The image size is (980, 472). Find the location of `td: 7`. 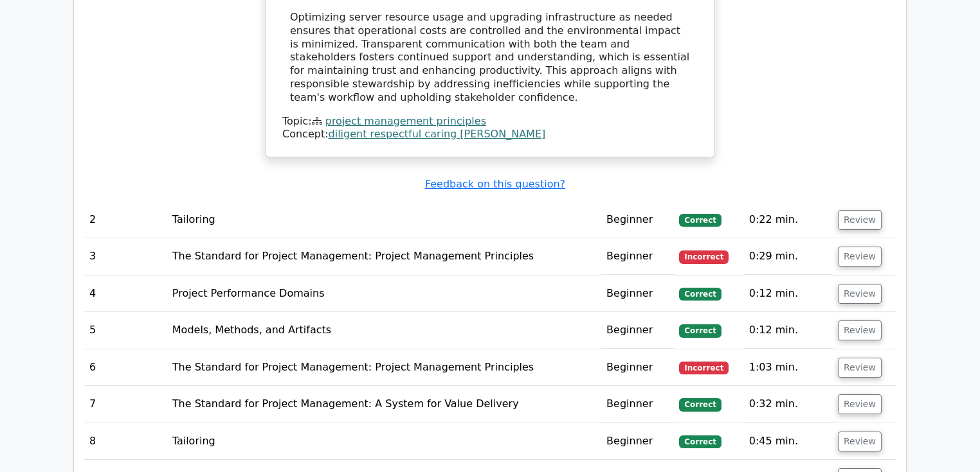

td: 7 is located at coordinates (126, 404).